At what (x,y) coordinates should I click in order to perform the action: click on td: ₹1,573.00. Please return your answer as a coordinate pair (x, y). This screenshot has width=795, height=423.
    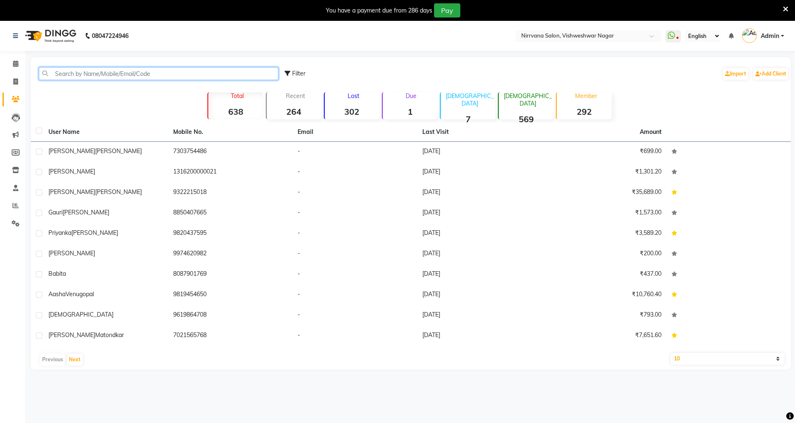
    Looking at the image, I should click on (604, 213).